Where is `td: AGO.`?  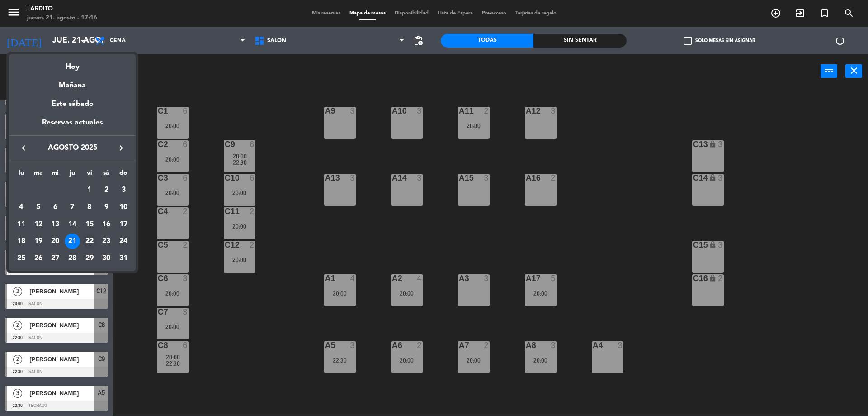 td: AGO. is located at coordinates (46, 190).